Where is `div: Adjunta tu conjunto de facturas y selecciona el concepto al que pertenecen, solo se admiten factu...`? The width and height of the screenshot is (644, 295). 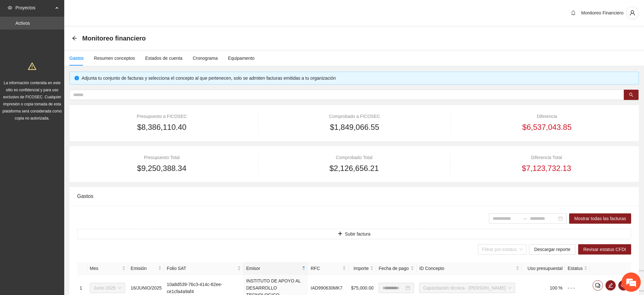
div: Adjunta tu conjunto de facturas y selecciona el concepto al que pertenecen, solo se admiten factu... is located at coordinates (357, 78).